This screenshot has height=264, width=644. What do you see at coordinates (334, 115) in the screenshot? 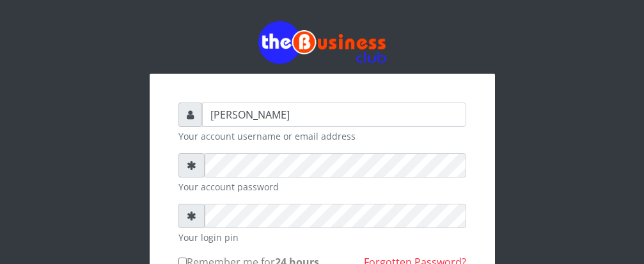
I see `input: Username or email address` at bounding box center [334, 115].